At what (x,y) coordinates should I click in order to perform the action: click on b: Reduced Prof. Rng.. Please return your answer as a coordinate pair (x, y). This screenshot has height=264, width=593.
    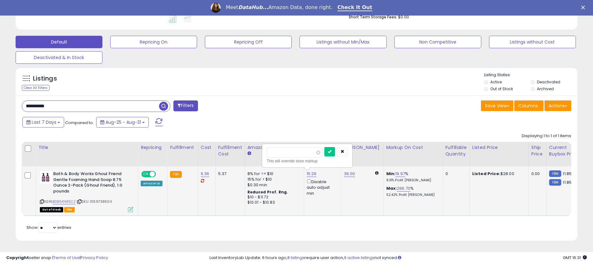
    Looking at the image, I should click on (268, 192).